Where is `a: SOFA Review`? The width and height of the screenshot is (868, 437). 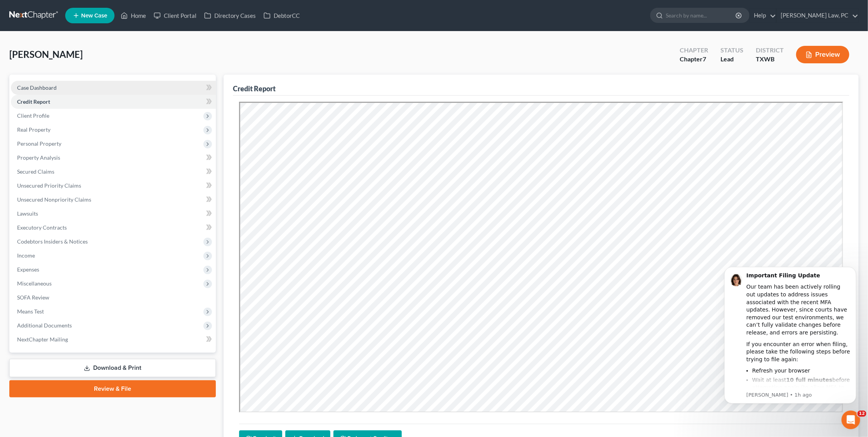
a: SOFA Review is located at coordinates (113, 297).